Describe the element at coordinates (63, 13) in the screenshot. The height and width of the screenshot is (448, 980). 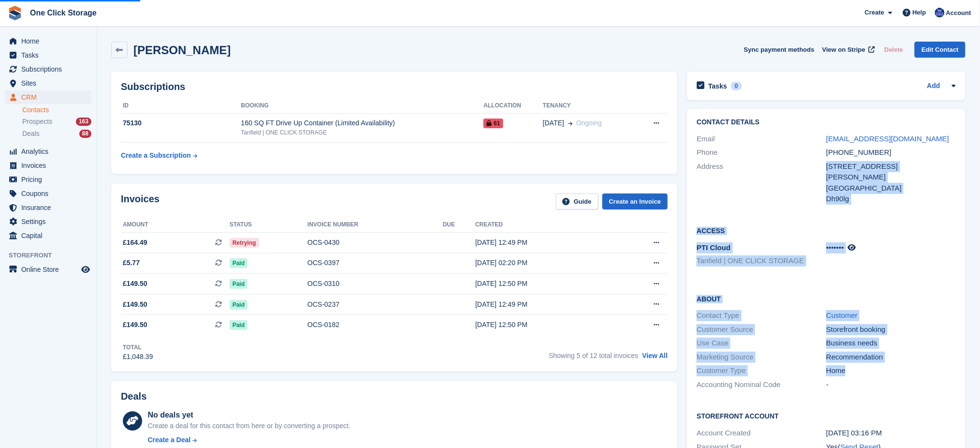
I see `a: One Click Storage` at that location.